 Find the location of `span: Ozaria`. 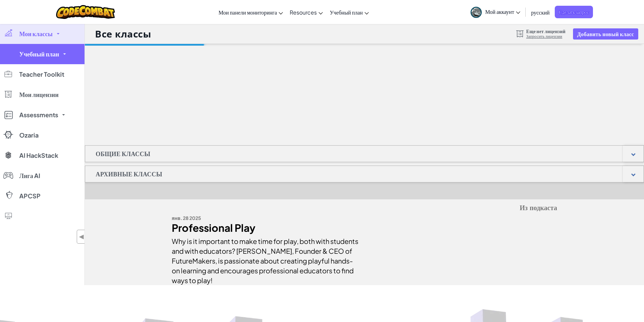

span: Ozaria is located at coordinates (29, 135).